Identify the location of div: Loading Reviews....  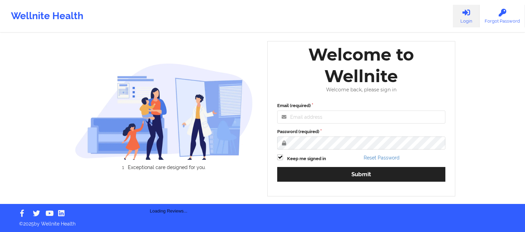
(169, 198).